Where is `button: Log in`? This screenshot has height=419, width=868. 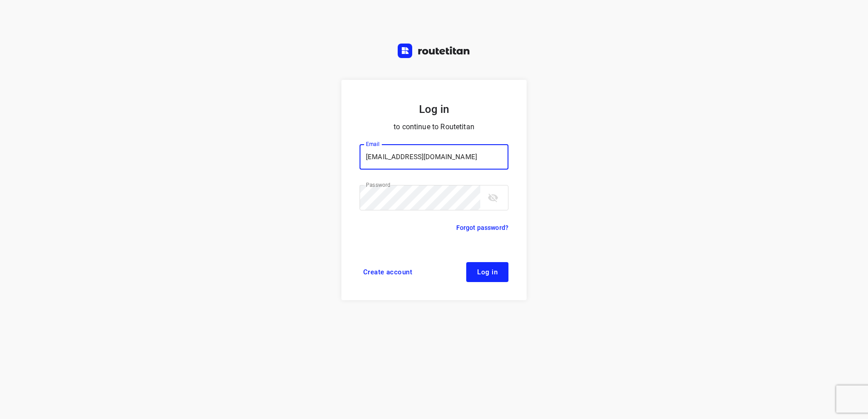
button: Log in is located at coordinates (487, 272).